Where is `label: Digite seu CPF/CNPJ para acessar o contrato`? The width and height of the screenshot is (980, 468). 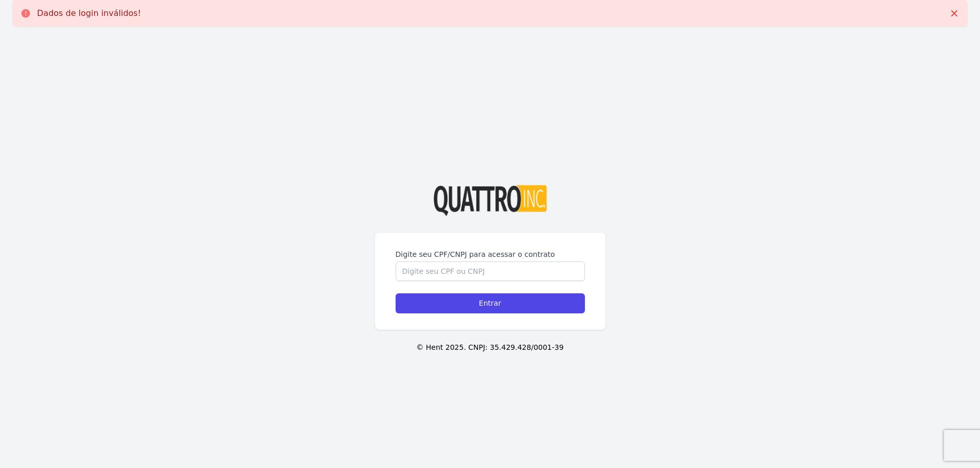 label: Digite seu CPF/CNPJ para acessar o contrato is located at coordinates (490, 255).